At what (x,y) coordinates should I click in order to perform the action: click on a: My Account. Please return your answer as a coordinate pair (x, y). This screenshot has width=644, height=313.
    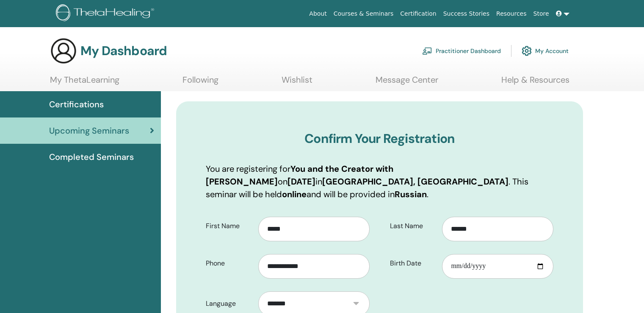
    Looking at the image, I should click on (545, 51).